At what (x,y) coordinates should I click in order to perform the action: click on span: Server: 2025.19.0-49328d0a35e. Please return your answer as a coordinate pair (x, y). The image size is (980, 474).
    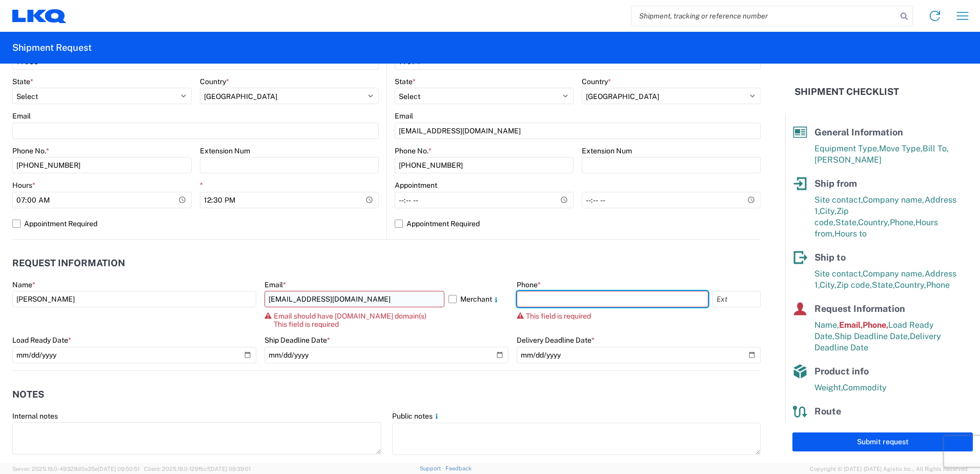
    Looking at the image, I should click on (76, 469).